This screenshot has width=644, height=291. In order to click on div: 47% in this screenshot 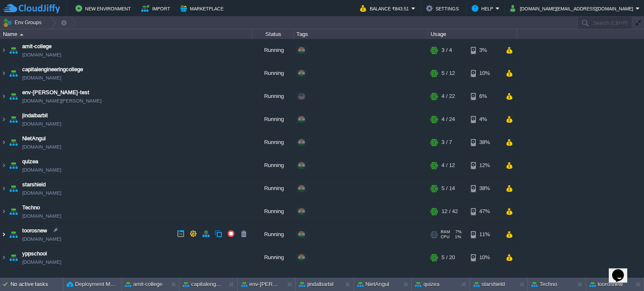, I will do `click(484, 212)`.